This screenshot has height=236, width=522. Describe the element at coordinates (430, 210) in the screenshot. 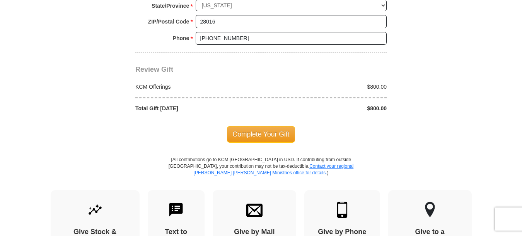

I see `img: other-region` at that location.